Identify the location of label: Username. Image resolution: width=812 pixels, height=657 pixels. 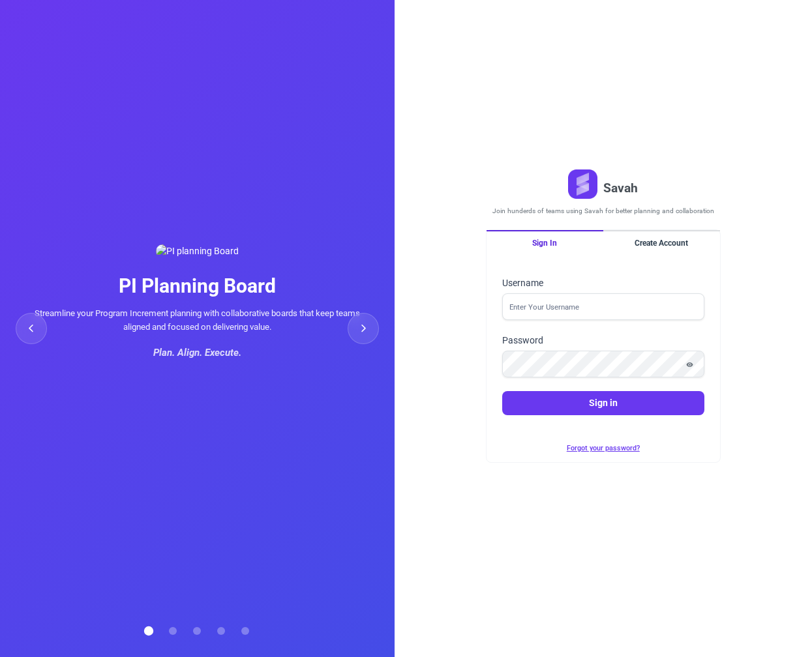
(603, 283).